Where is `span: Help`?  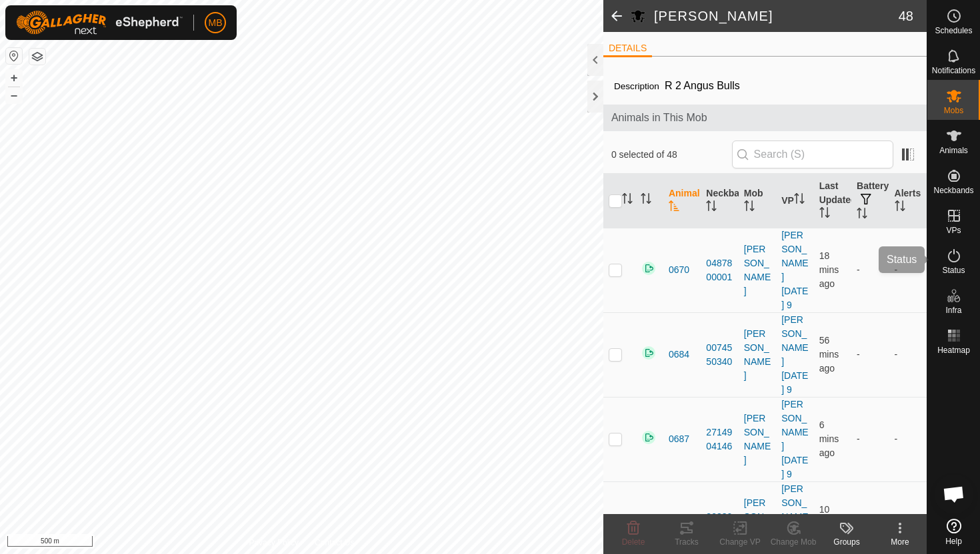
span: Help is located at coordinates (953, 542).